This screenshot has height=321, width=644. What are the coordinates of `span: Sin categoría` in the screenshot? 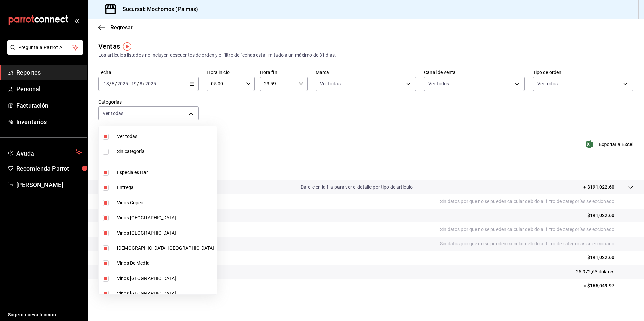 It's located at (166, 152).